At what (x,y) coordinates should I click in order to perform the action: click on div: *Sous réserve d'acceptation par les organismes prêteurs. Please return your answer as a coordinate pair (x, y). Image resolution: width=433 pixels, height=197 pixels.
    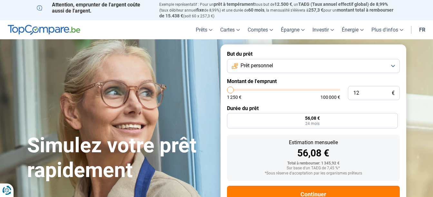
    Looking at the image, I should click on (313, 174).